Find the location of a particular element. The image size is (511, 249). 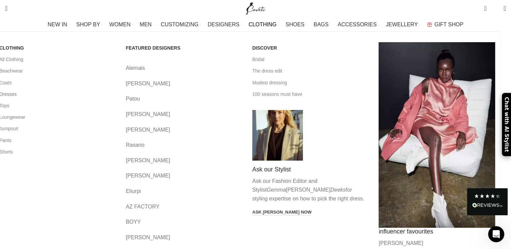

span: SHOES is located at coordinates (295, 24).